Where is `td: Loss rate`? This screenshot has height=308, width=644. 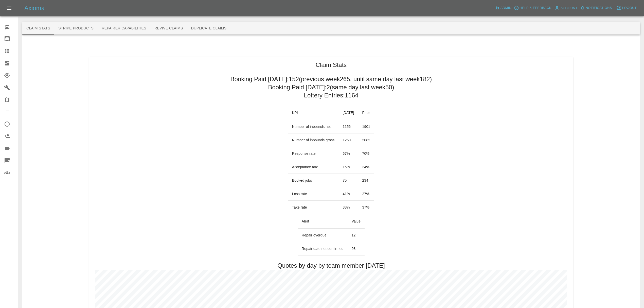 td: Loss rate is located at coordinates (313, 194).